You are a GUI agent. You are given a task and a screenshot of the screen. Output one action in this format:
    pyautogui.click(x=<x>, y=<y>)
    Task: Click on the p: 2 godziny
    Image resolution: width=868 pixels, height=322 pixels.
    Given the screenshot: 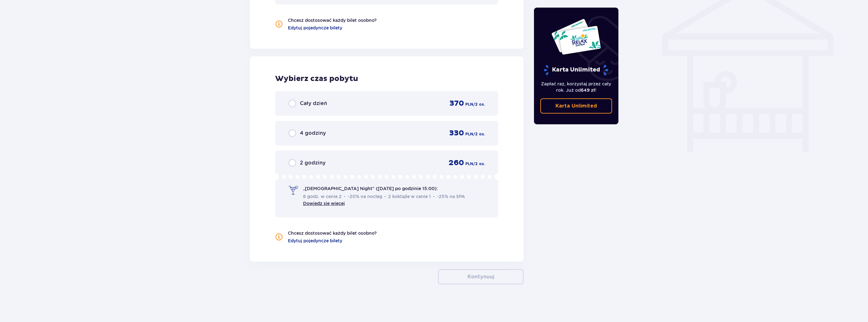 What is the action you would take?
    pyautogui.click(x=313, y=163)
    